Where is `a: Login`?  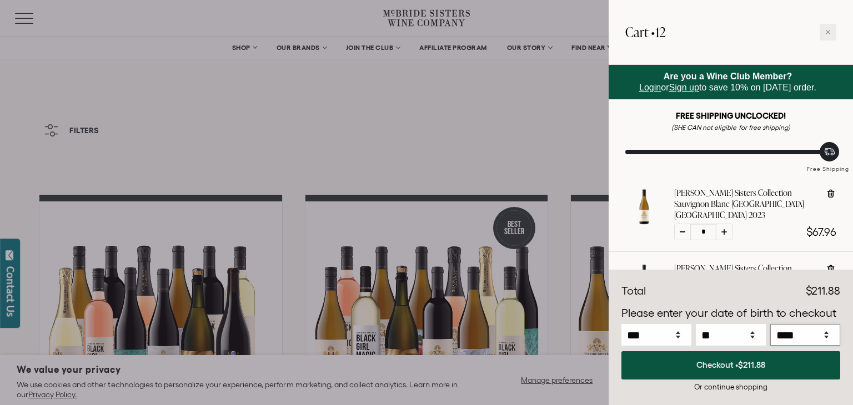 a: Login is located at coordinates (650, 87).